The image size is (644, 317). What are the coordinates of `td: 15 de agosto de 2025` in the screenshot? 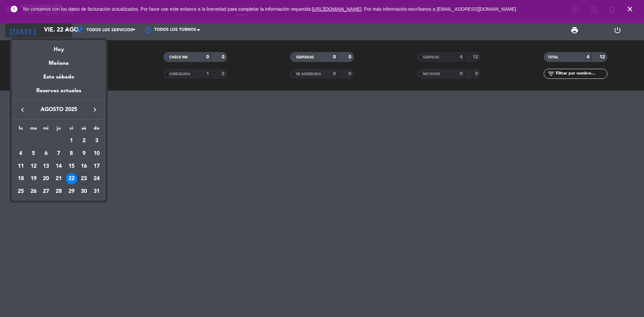 It's located at (71, 167).